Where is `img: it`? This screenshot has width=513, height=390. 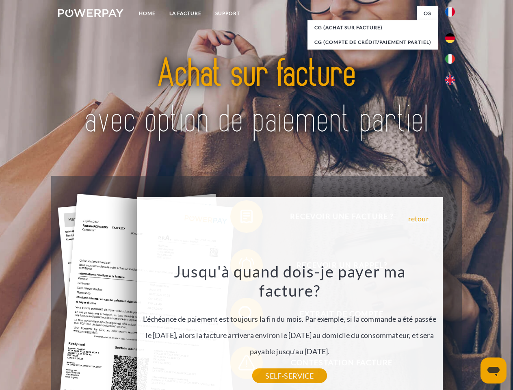
img: it is located at coordinates (450, 59).